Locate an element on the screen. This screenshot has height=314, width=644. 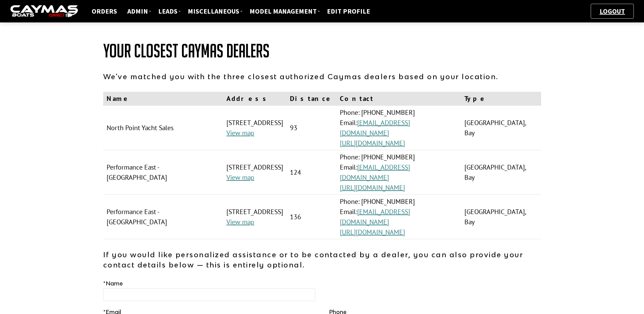
a: Miscellaneous is located at coordinates (214, 11).